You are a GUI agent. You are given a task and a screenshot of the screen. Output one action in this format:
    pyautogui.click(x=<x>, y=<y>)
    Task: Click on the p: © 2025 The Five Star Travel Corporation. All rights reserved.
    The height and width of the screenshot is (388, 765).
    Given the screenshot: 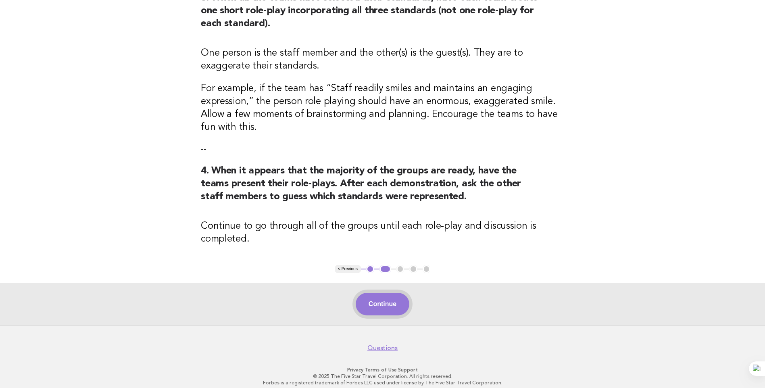 What is the action you would take?
    pyautogui.click(x=383, y=376)
    